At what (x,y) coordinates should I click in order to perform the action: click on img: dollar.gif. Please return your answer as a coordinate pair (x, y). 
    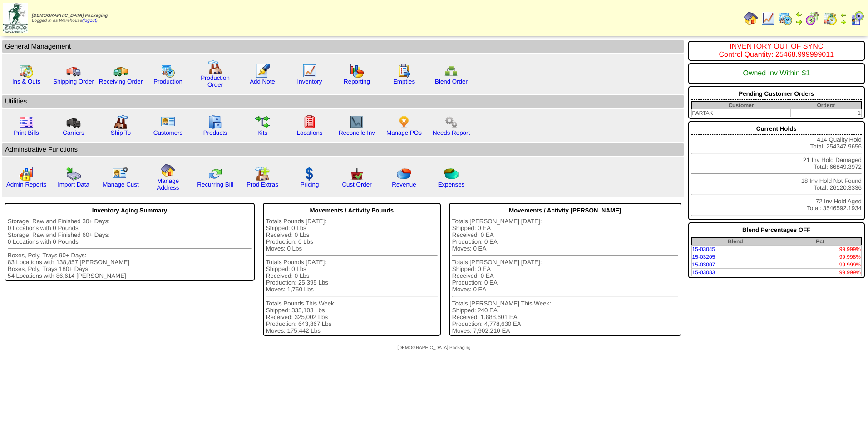
    Looking at the image, I should click on (310, 174).